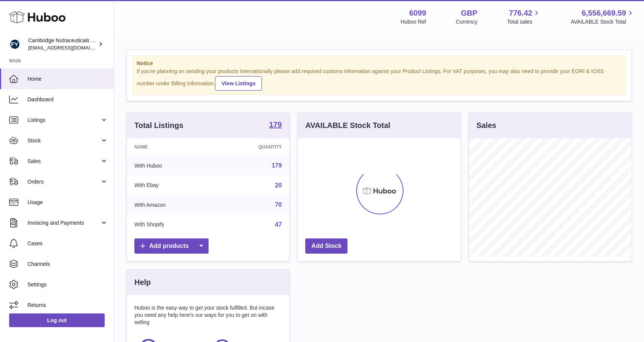 The height and width of the screenshot is (342, 644). Describe the element at coordinates (171, 147) in the screenshot. I see `th: Name` at that location.